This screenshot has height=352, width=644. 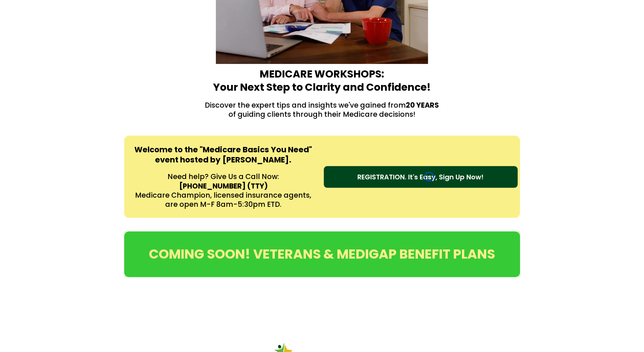 I want to click on a: REGISTRATION. It's Easy, Sign Up Now!, so click(x=421, y=177).